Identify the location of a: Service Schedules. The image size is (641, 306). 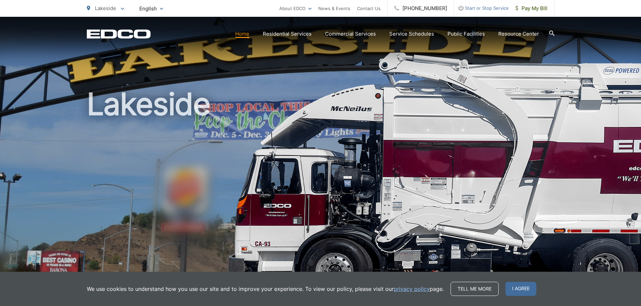
(411, 34).